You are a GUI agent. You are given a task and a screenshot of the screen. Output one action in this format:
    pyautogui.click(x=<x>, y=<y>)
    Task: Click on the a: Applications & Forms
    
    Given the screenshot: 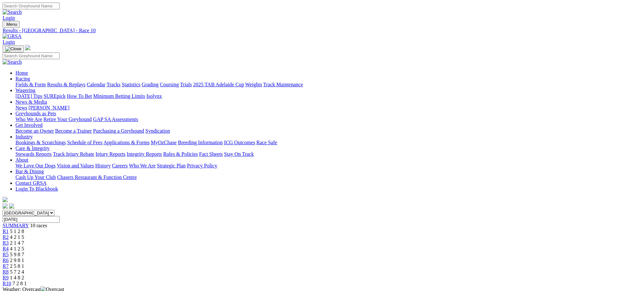 What is the action you would take?
    pyautogui.click(x=126, y=142)
    